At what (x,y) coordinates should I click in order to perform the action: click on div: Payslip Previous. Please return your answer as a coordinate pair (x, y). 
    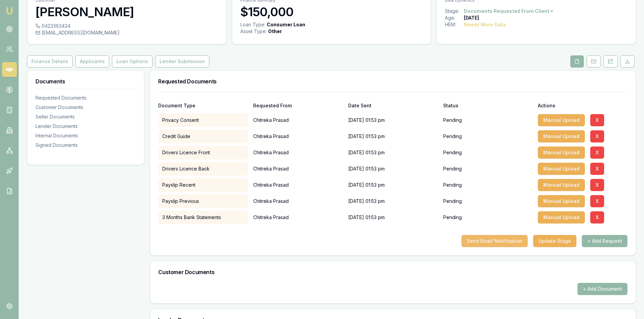
    Looking at the image, I should click on (203, 201).